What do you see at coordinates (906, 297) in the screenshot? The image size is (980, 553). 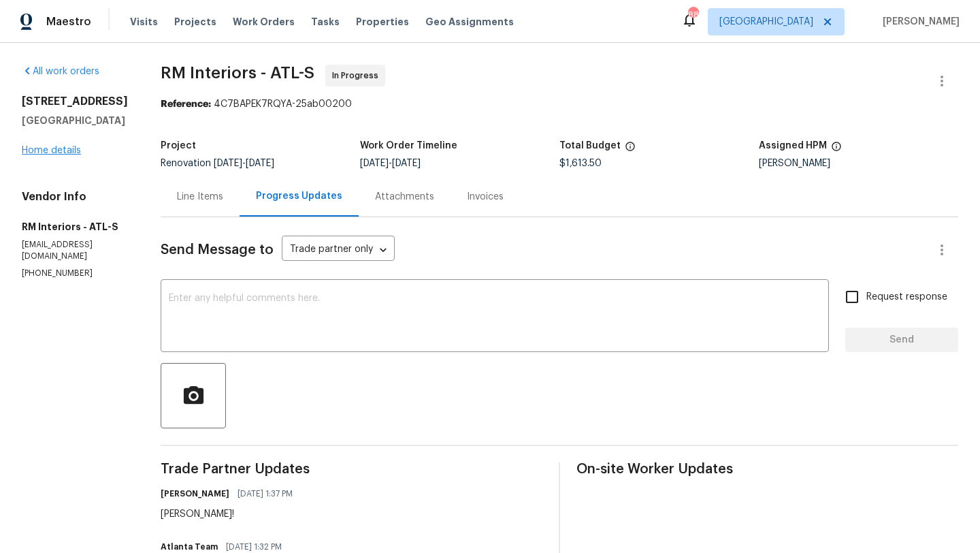 I see `span: Request response` at bounding box center [906, 297].